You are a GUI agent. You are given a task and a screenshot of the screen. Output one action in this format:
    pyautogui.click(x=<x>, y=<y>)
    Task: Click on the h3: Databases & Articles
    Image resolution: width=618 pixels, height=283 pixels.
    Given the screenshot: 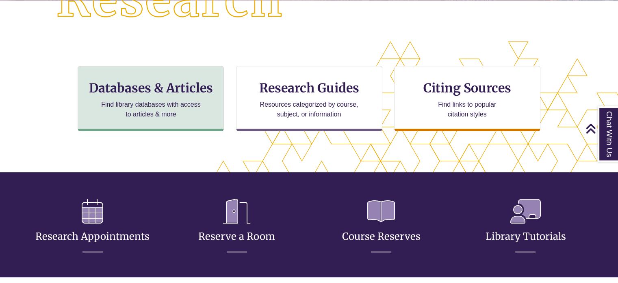 What is the action you would take?
    pyautogui.click(x=151, y=88)
    